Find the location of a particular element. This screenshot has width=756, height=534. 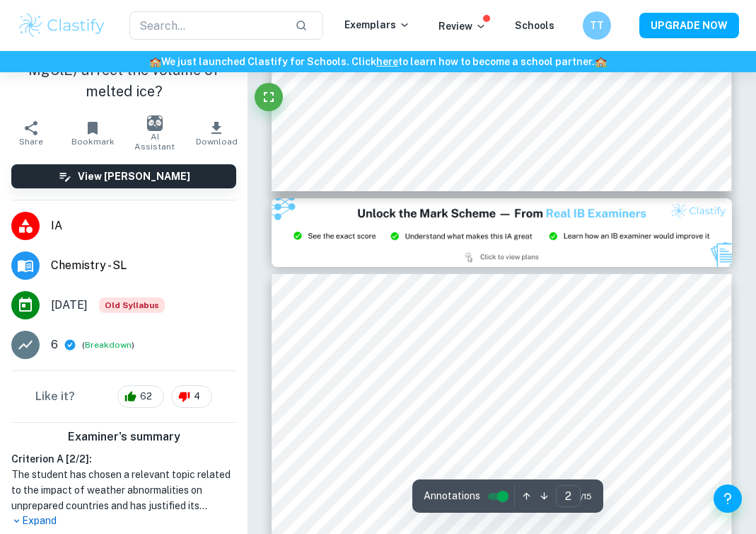

h6: TT is located at coordinates (597, 26).